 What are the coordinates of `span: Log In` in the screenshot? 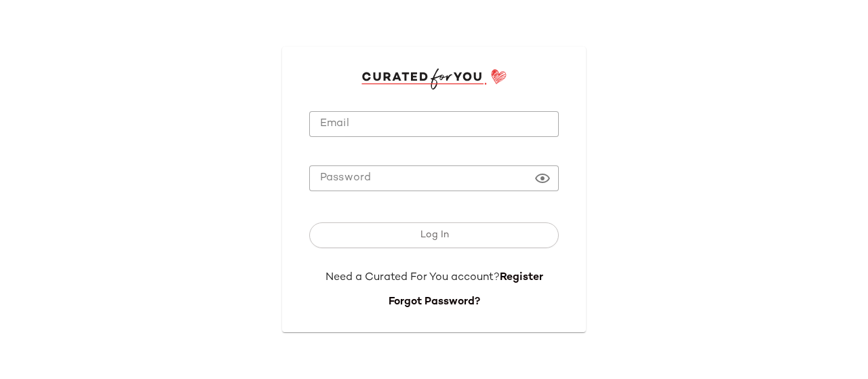 It's located at (433, 235).